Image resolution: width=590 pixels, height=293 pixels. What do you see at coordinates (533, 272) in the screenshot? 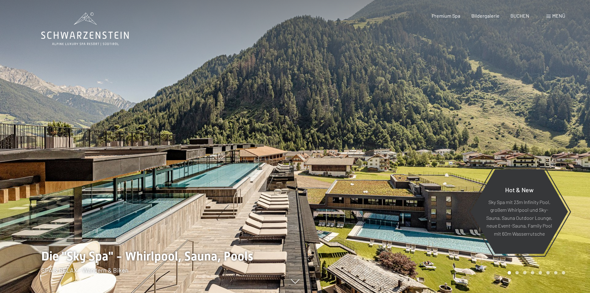
I see `div: Carousel Page 4` at bounding box center [533, 272].